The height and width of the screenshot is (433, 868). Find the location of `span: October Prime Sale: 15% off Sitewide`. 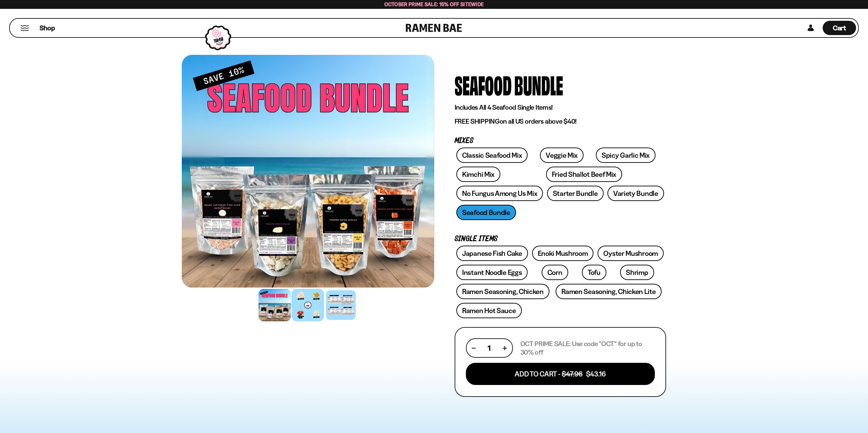

span: October Prime Sale: 15% off Sitewide is located at coordinates (434, 4).